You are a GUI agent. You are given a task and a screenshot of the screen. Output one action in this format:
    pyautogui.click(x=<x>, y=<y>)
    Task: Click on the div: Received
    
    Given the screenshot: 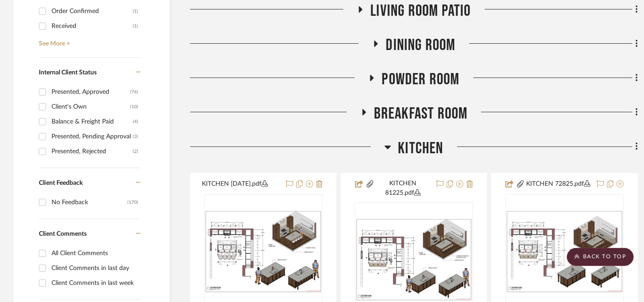 What is the action you would take?
    pyautogui.click(x=92, y=26)
    